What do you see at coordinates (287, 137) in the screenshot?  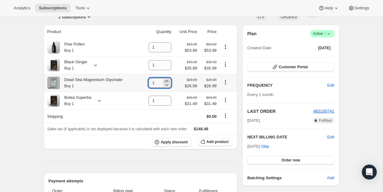 I see `h2: NEXT BILLING DATE` at bounding box center [287, 137].